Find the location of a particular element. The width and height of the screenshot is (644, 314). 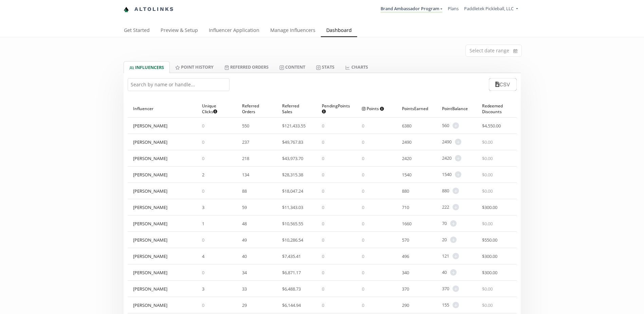

svg: calendar is located at coordinates (515, 51).